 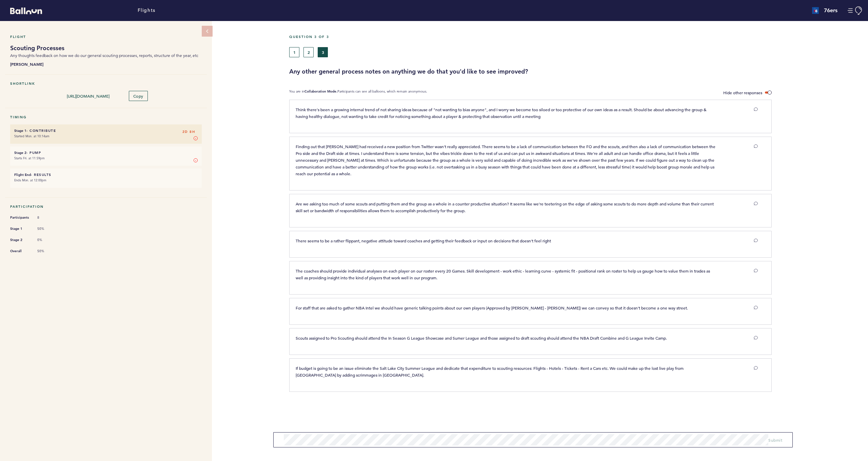 What do you see at coordinates (29, 158) in the screenshot?
I see `time: Starts Fri. at 11:59pm` at bounding box center [29, 158].